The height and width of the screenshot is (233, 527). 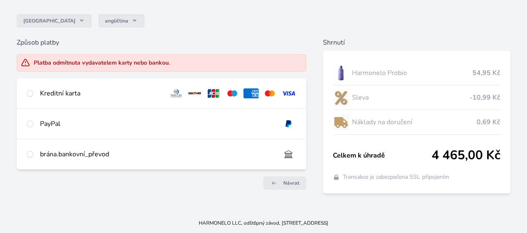 I want to click on img: diners.svg, so click(x=176, y=93).